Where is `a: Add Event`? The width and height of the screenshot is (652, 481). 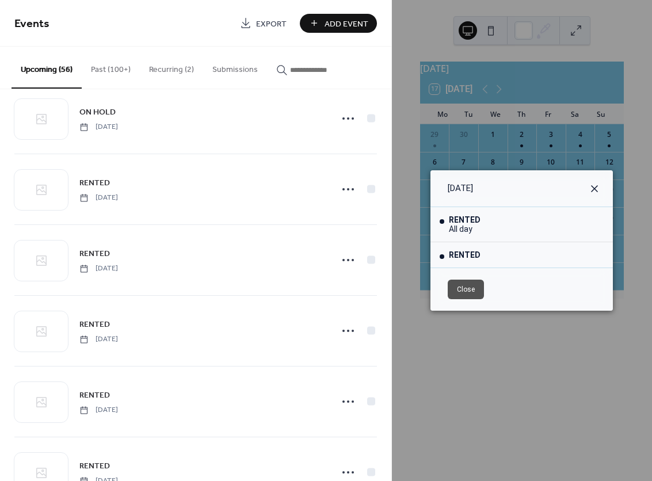
a: Add Event is located at coordinates (338, 23).